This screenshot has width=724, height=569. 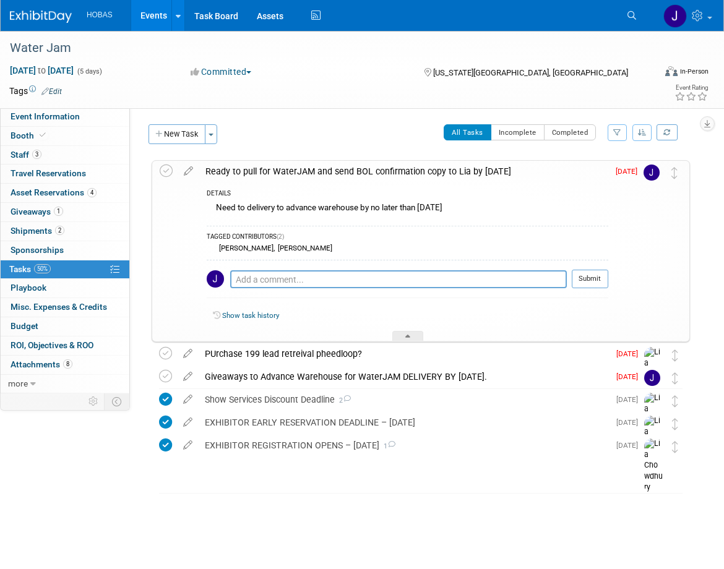 What do you see at coordinates (177, 134) in the screenshot?
I see `button: New Task` at bounding box center [177, 134].